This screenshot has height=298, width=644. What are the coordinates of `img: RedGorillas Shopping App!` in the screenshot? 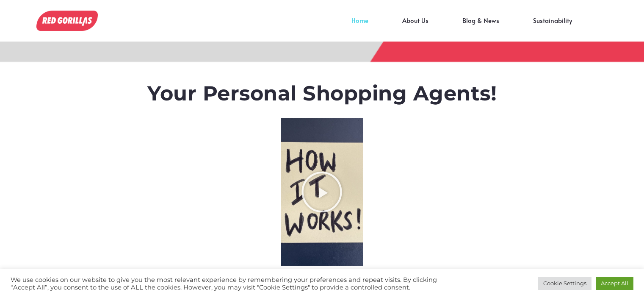 It's located at (67, 21).